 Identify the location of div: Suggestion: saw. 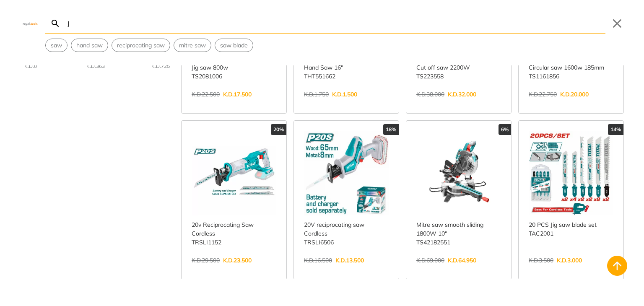
(56, 45).